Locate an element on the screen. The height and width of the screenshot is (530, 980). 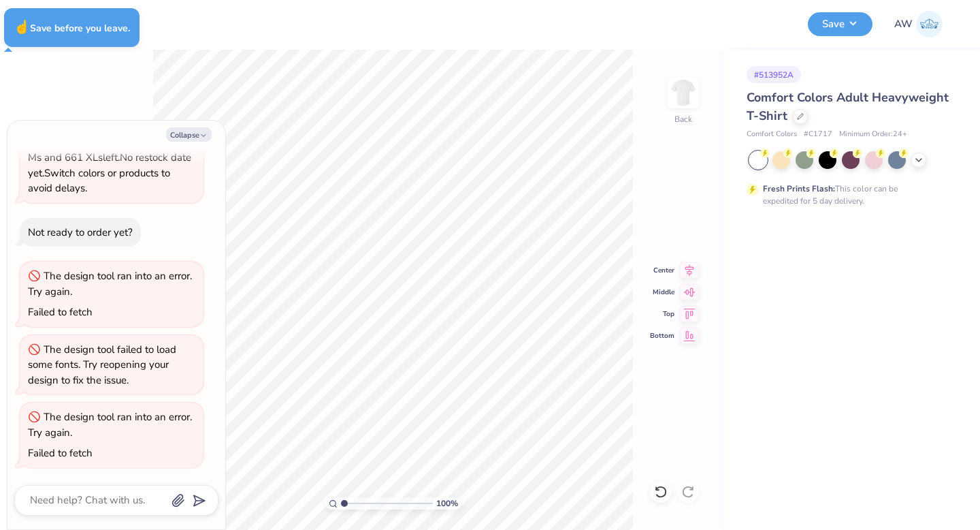
a: AW is located at coordinates (918, 24).